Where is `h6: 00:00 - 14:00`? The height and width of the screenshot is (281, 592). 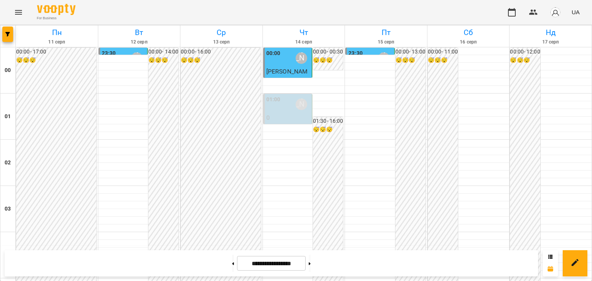 h6: 00:00 - 14:00 is located at coordinates (163, 52).